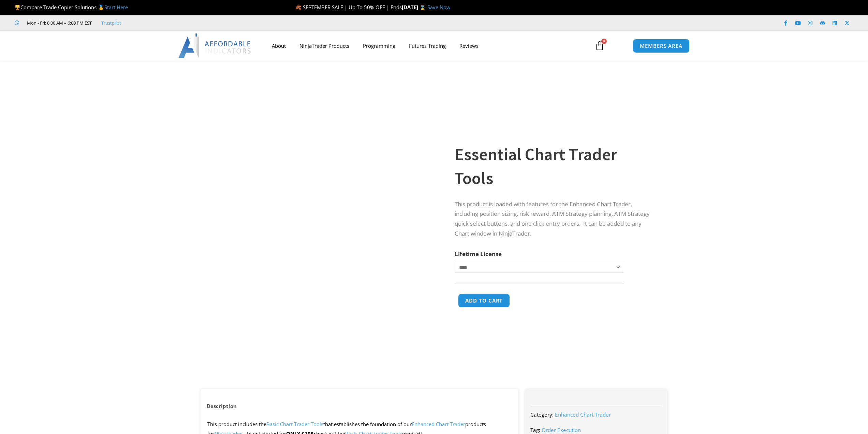 Image resolution: width=868 pixels, height=434 pixels. What do you see at coordinates (439, 7) in the screenshot?
I see `a: Save Now` at bounding box center [439, 7].